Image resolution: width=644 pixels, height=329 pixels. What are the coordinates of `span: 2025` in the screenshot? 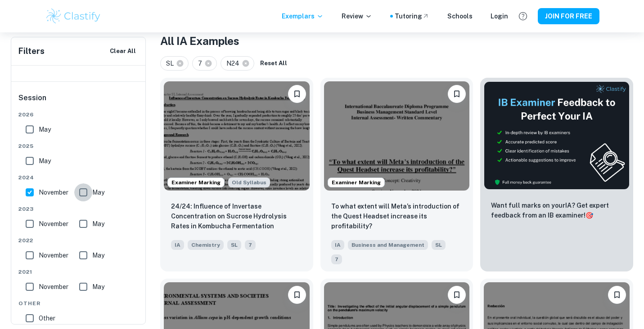 It's located at (79, 146).